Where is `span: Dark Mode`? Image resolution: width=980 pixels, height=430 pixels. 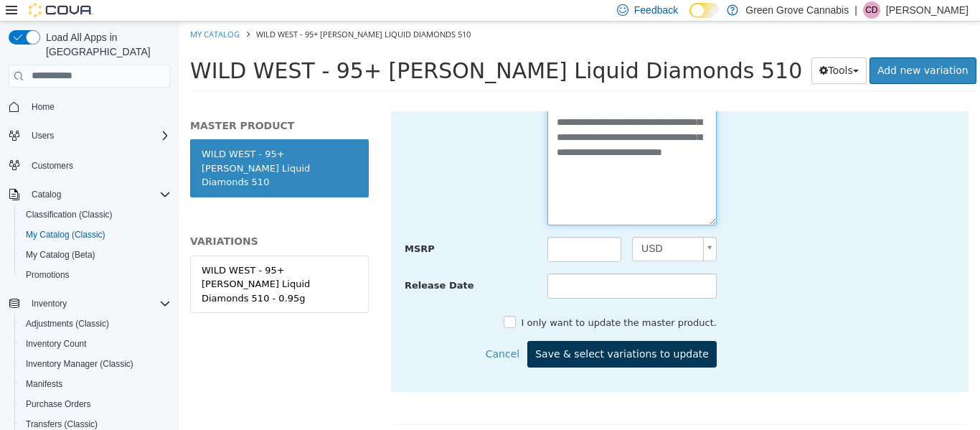 span: Dark Mode is located at coordinates (689, 18).